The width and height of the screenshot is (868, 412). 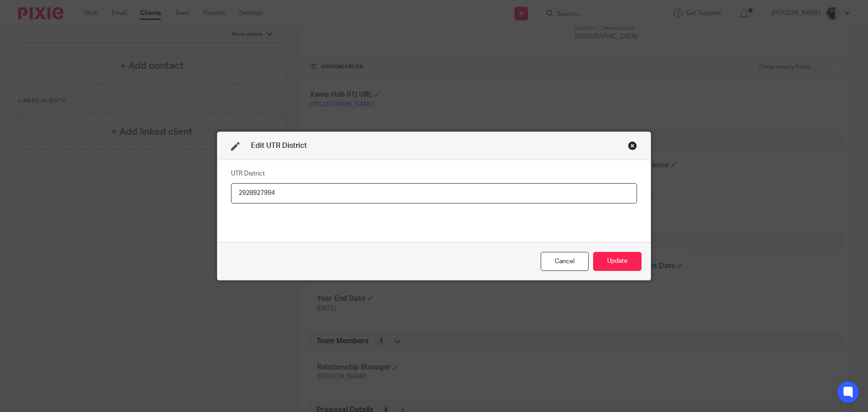 I want to click on span: Edit UTR District, so click(x=279, y=145).